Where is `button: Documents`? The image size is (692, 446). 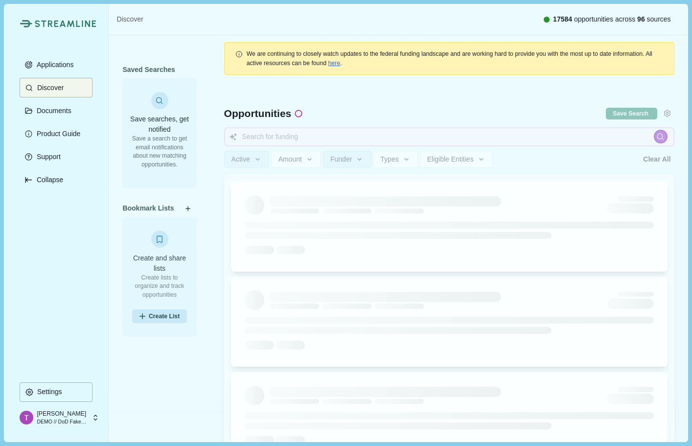
button: Documents is located at coordinates (56, 111).